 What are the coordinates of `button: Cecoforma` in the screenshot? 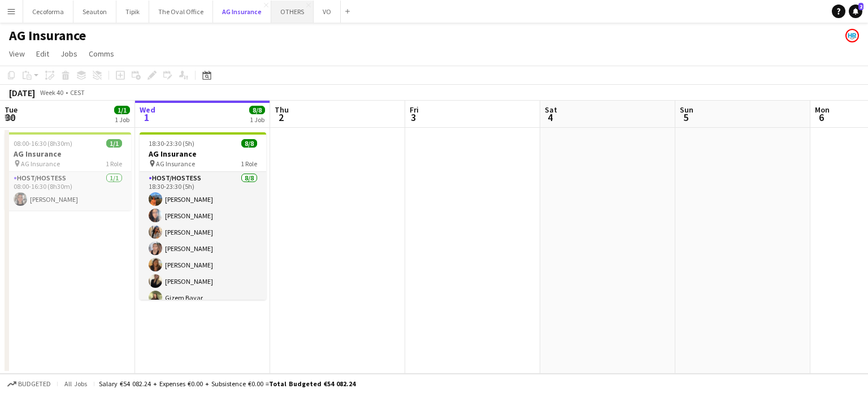 It's located at (48, 11).